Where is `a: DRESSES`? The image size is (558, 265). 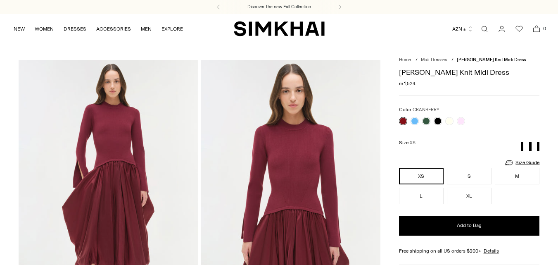
a: DRESSES is located at coordinates (75, 29).